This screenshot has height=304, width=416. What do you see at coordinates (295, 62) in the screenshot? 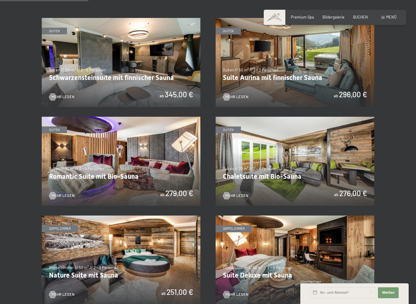
I see `img: Suite Aurina mit finnischer Sauna` at bounding box center [295, 62].